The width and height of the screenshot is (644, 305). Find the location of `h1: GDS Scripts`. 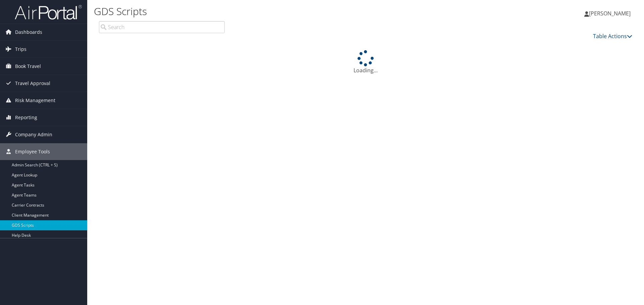

h1: GDS Scripts is located at coordinates (275, 11).